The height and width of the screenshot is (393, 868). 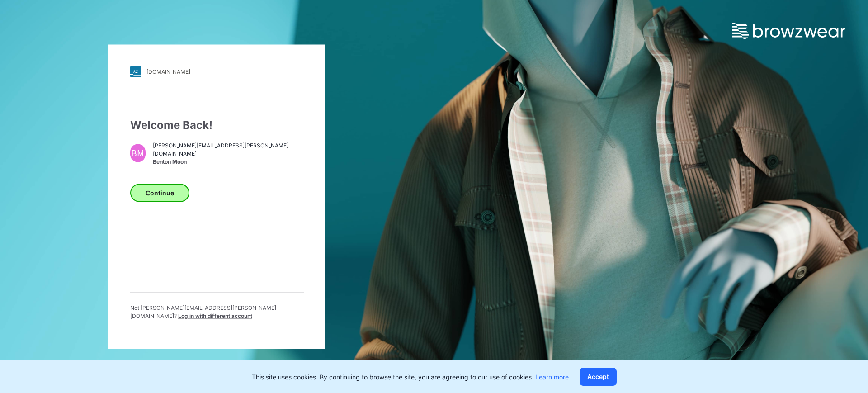 What do you see at coordinates (598, 377) in the screenshot?
I see `button: Accept` at bounding box center [598, 377].